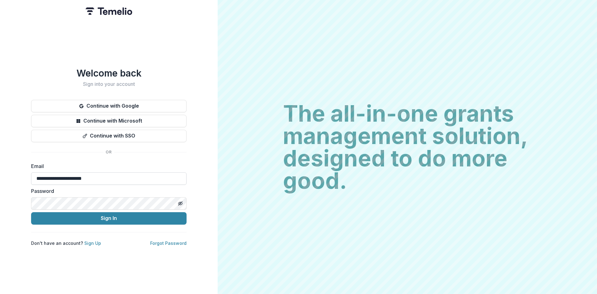 This screenshot has width=597, height=294. I want to click on a: Sign Up, so click(93, 243).